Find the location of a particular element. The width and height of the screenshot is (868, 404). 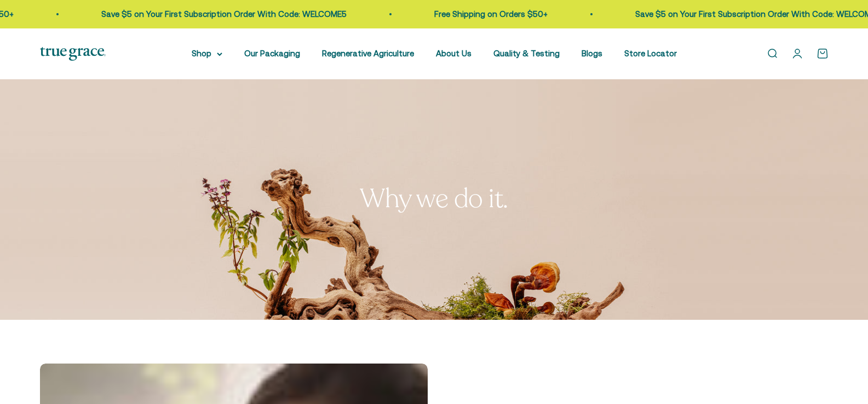

a: Blogs is located at coordinates (592, 53).